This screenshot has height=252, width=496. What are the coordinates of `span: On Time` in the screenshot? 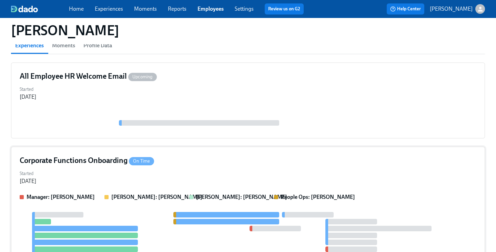 It's located at (141, 161).